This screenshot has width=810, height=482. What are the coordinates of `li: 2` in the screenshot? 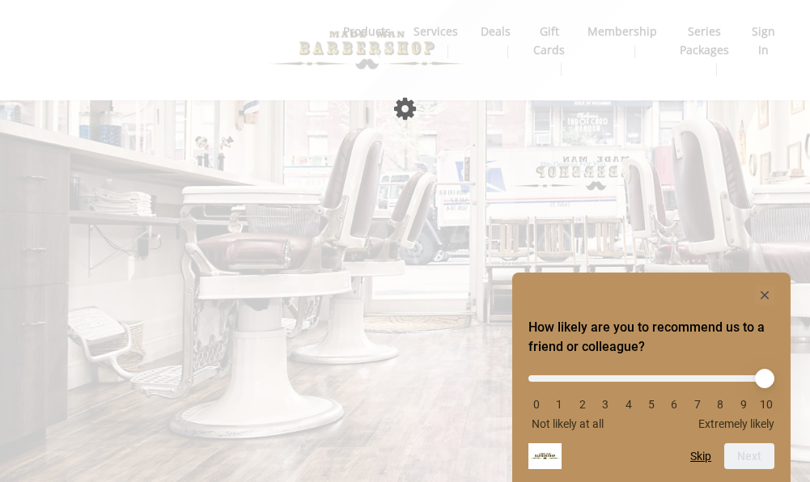 It's located at (582, 404).